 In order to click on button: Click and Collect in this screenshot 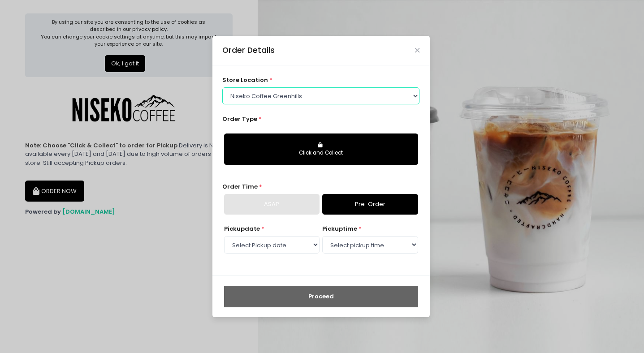, I will do `click(321, 149)`.